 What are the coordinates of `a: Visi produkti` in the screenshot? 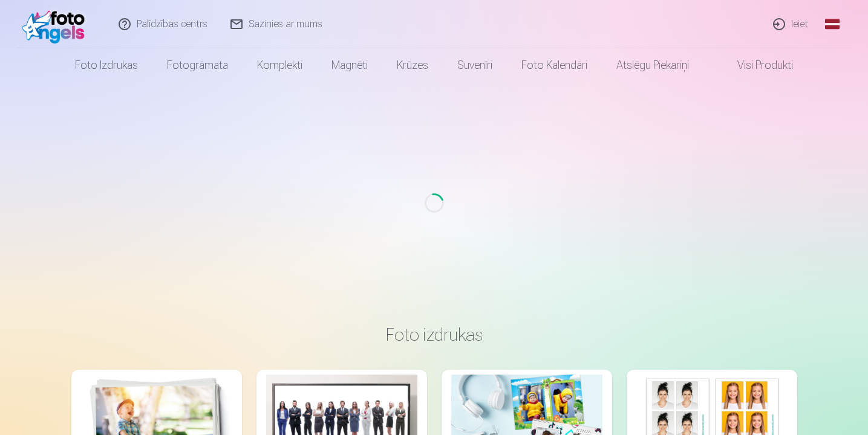 It's located at (756, 66).